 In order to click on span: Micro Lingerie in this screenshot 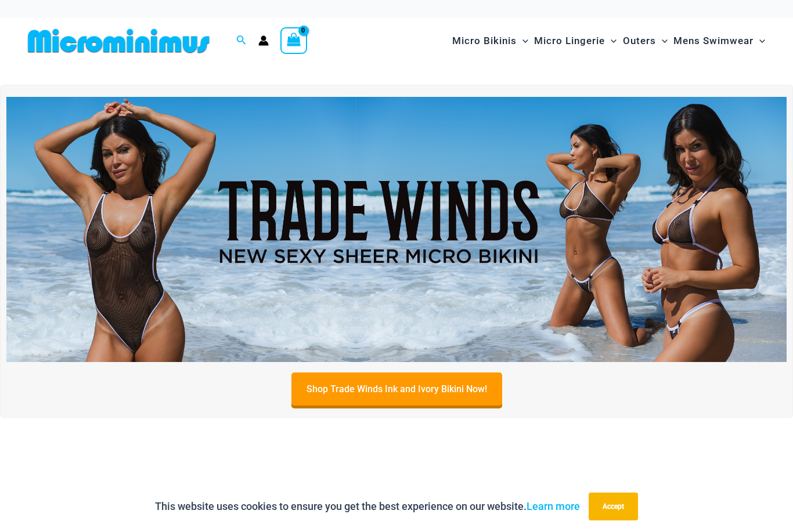, I will do `click(570, 41)`.